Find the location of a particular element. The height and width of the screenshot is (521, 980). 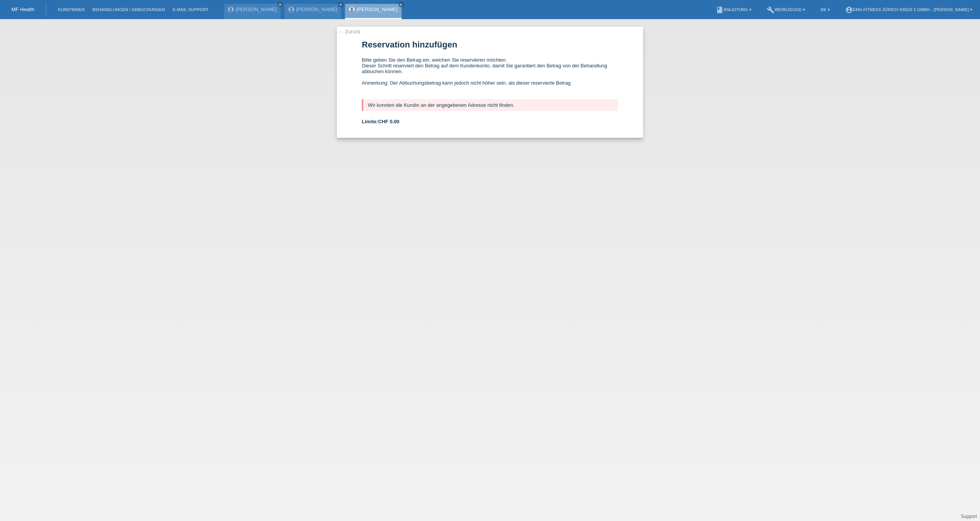

a: bookAnleitung ▾ is located at coordinates (734, 10).